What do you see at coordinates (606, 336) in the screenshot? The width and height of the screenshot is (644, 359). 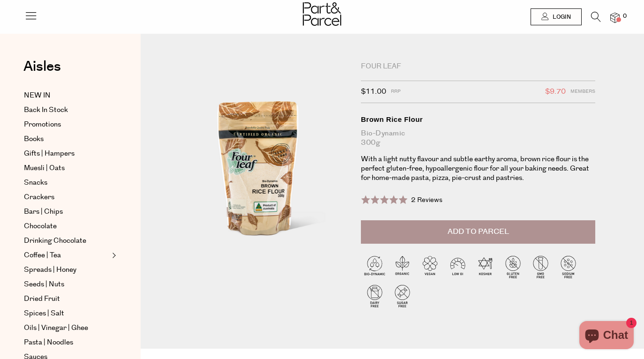 I see `inbox-online-store-chat: Shopify online store chat` at bounding box center [606, 336].